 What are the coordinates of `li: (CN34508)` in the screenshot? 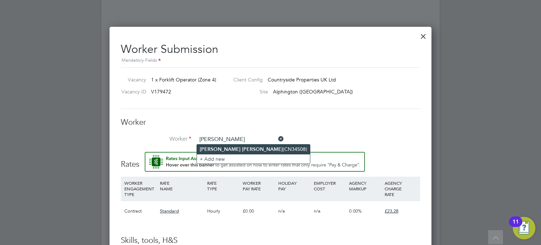 It's located at (253, 149).